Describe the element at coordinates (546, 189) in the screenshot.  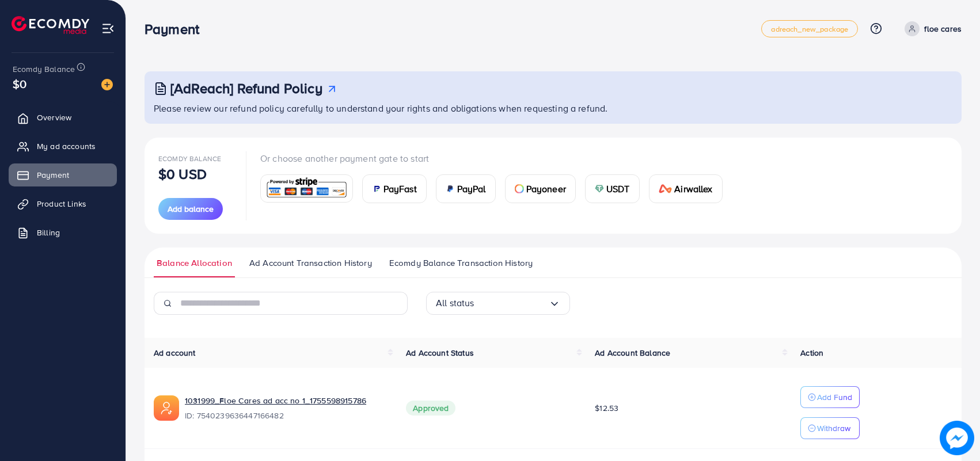
I see `span: Payoneer` at that location.